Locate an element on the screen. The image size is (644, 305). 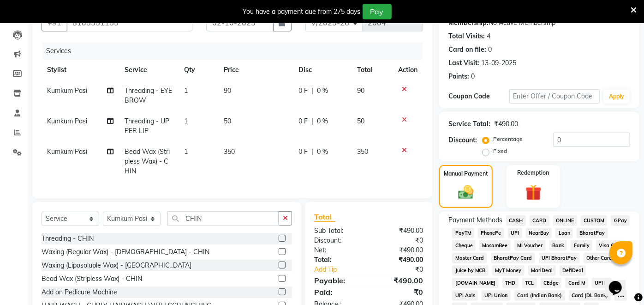
span: UPI Axis is located at coordinates (465, 295).